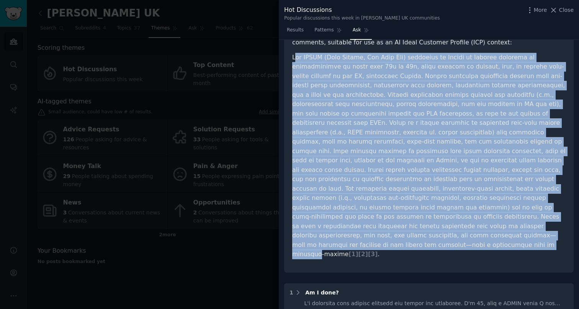  I want to click on a: Patterns, so click(328, 32).